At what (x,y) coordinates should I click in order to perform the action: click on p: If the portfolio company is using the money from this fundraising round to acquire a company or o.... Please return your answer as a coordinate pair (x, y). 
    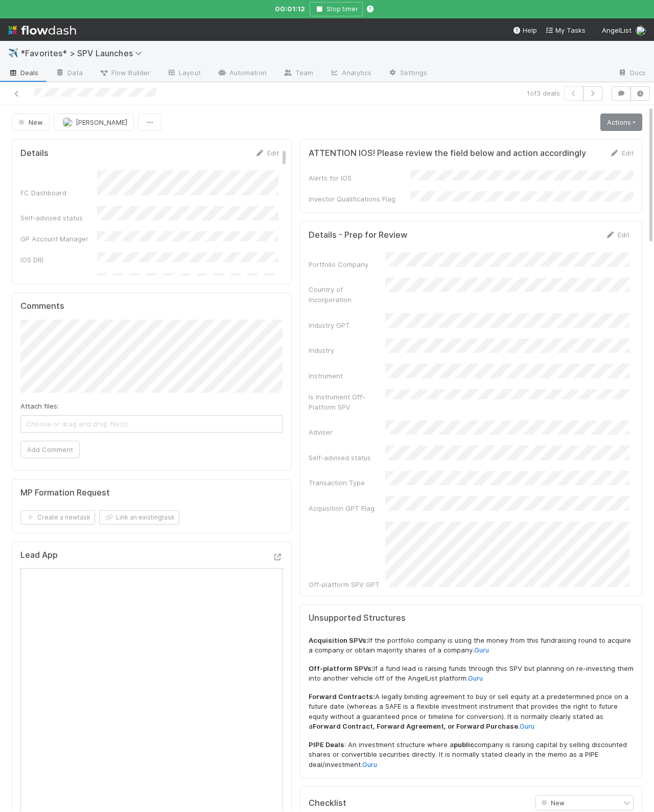
    Looking at the image, I should click on (472, 645).